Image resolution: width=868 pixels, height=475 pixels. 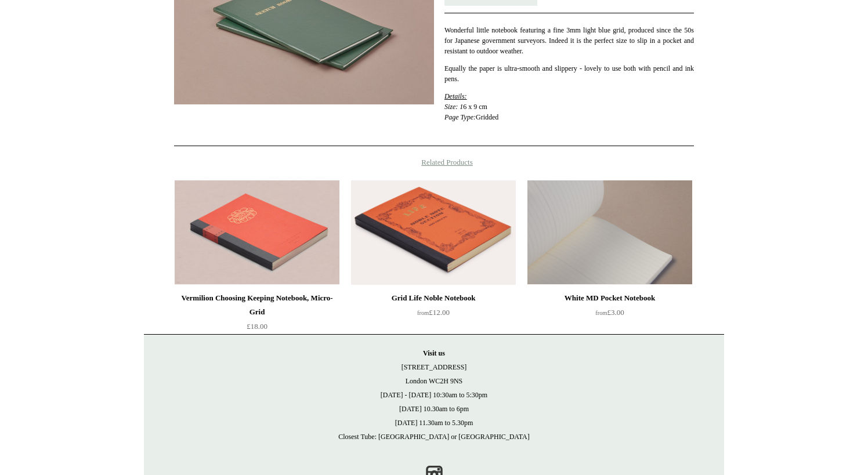 What do you see at coordinates (257, 233) in the screenshot?
I see `a: Vermilion Choosing Keeping Notebook, Micro-Grid Vermilion Choosing Keeping Notebook, Micro-Grid` at bounding box center [257, 233].